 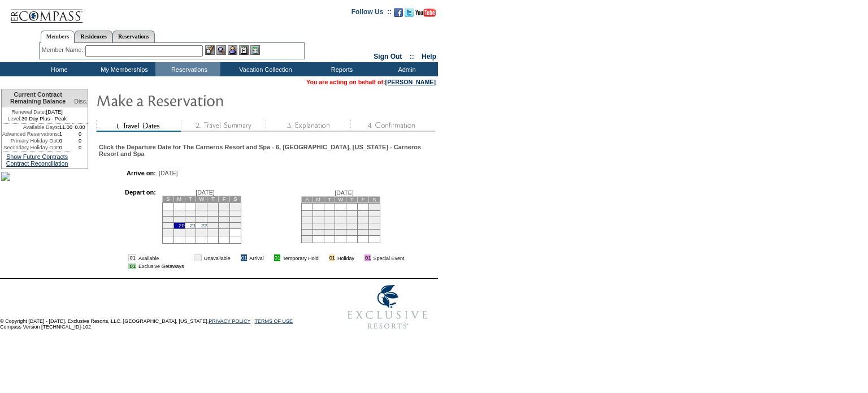 What do you see at coordinates (300, 257) in the screenshot?
I see `td: Temporary Hold` at bounding box center [300, 257].